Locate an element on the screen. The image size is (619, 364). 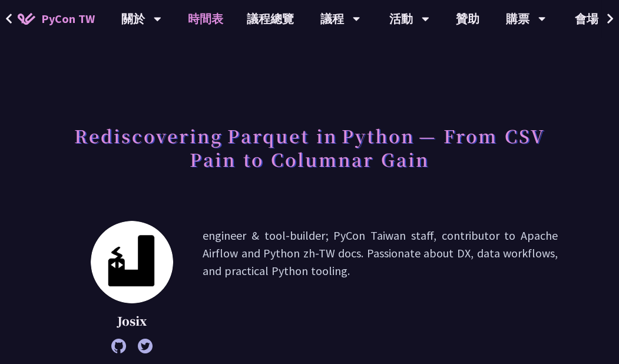
p: engineer & tool-builder; PyCon Taiwan staff, contributor to Apache Airflow and Python zh-TW docs.... is located at coordinates (379, 286).